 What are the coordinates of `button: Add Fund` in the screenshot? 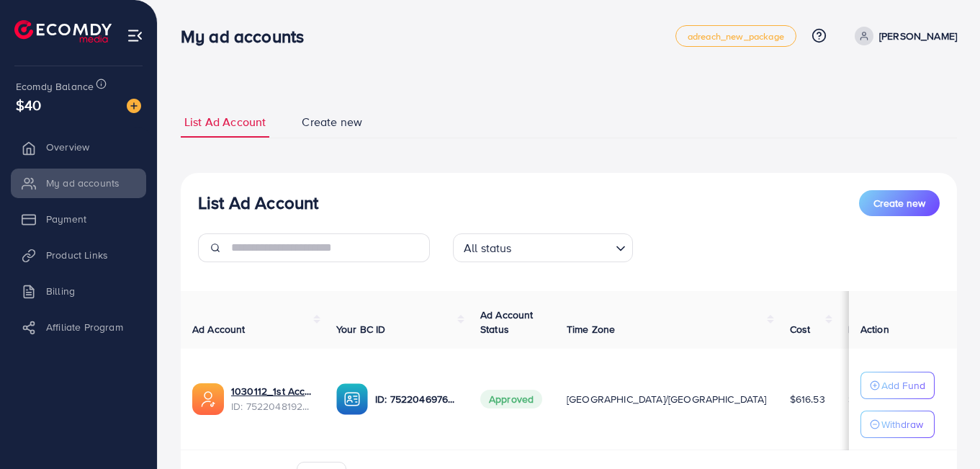 It's located at (897, 385).